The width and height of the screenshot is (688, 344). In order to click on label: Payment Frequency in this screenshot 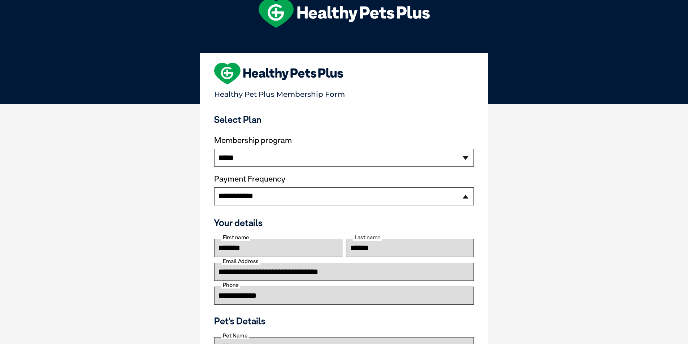, I will do `click(250, 179)`.